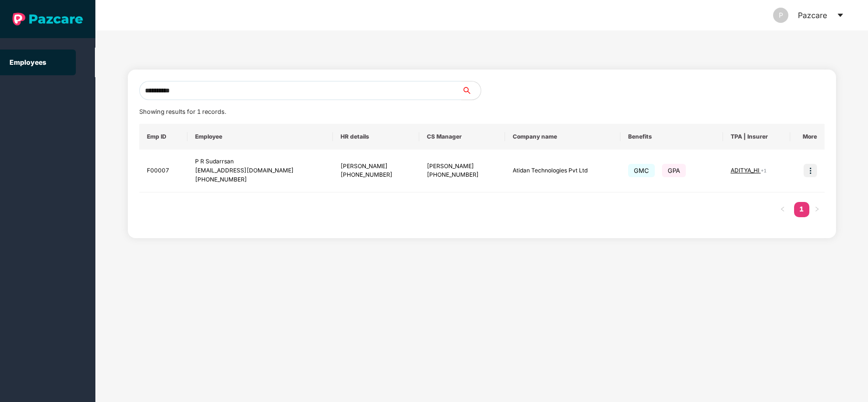 The image size is (868, 402). I want to click on span: + 1, so click(764, 170).